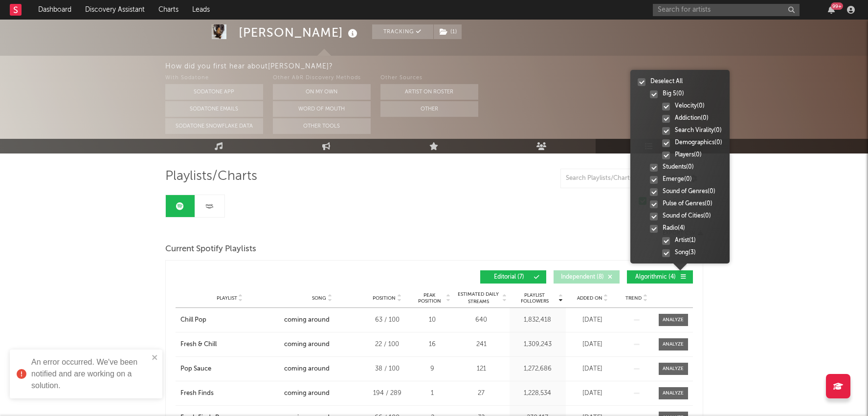  I want to click on span: Trend, so click(634, 298).